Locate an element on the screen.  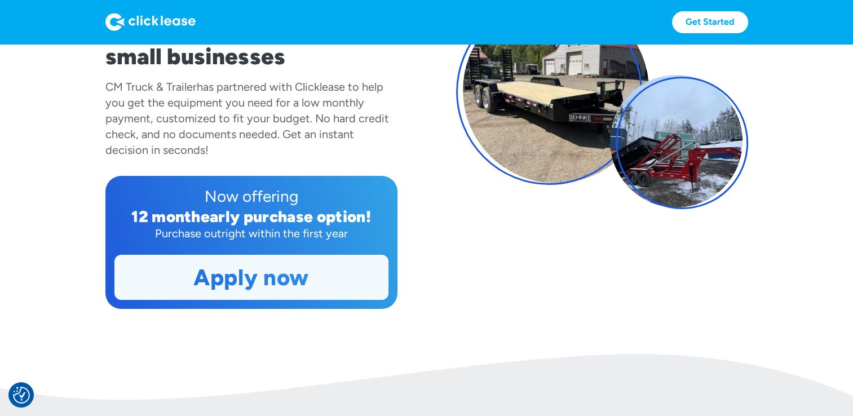
div: Purchase outright within the first year is located at coordinates (252, 234).